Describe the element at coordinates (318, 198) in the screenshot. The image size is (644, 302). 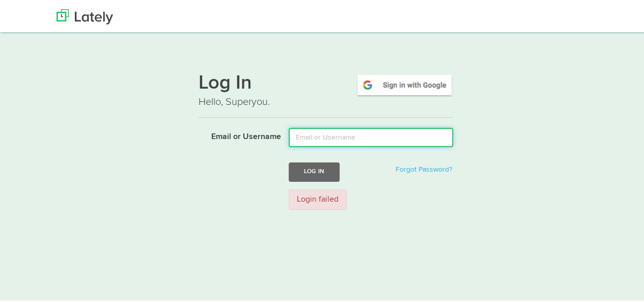
I see `div: Login failed` at that location.